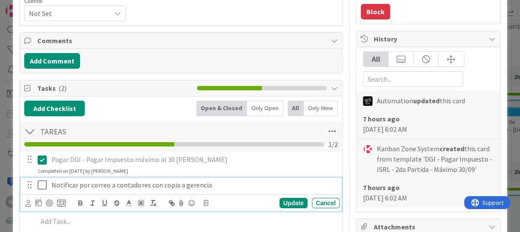 This screenshot has width=520, height=232. Describe the element at coordinates (429, 39) in the screenshot. I see `span: History` at that location.